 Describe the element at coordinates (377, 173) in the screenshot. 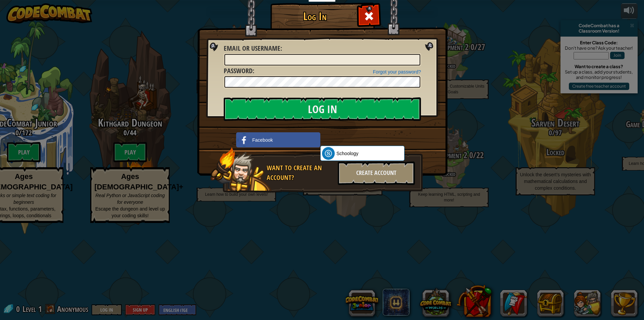

I see `div: Create Account` at that location.